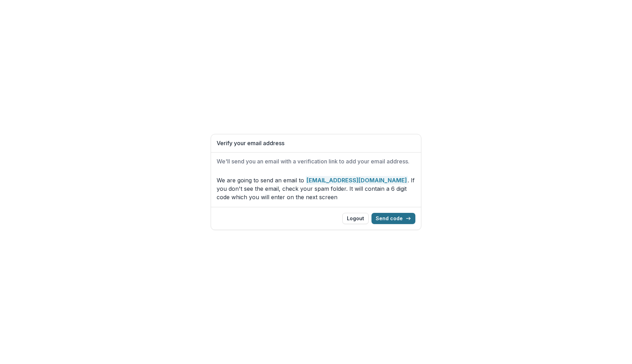 This screenshot has width=632, height=364. What do you see at coordinates (355, 219) in the screenshot?
I see `button: Logout` at bounding box center [355, 219].